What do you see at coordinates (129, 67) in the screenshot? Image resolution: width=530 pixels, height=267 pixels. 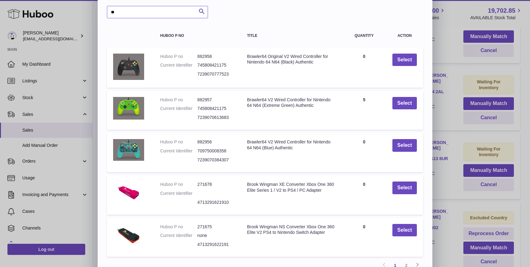 I see `img: Brawler64 Original V2 Wired Controller for Nintendo 64 N64 (Black) Authentic` at bounding box center [129, 67].